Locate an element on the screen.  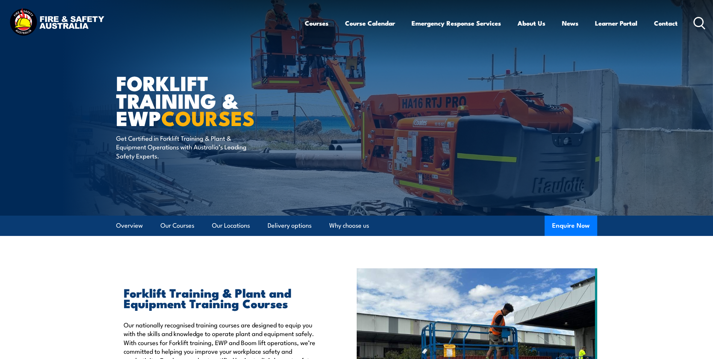
a: Contact is located at coordinates (666, 23).